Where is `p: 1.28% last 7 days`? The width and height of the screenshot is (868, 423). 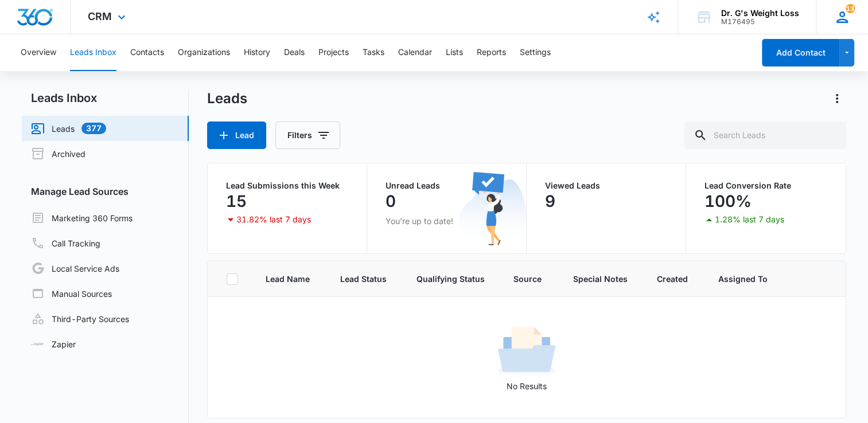
p: 1.28% last 7 days is located at coordinates (750, 220).